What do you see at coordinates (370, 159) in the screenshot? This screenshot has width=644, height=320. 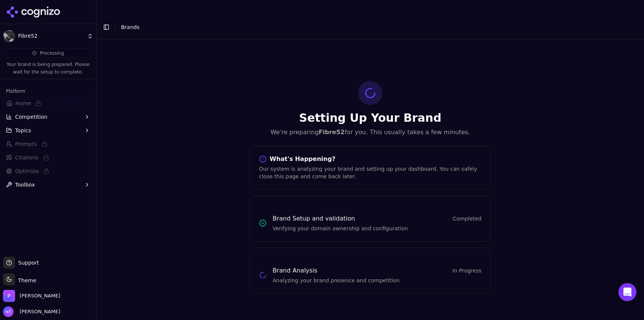 I see `div: What's Happening?` at bounding box center [370, 159].